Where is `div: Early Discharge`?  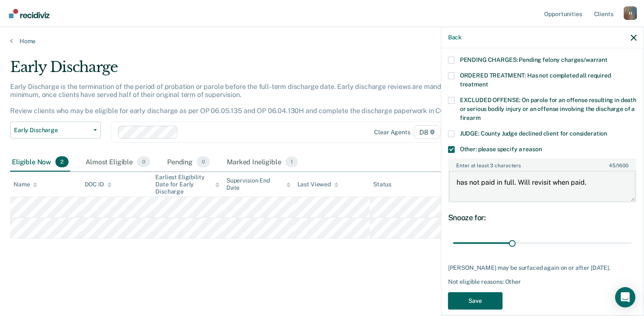 div: Early Discharge is located at coordinates (252, 70).